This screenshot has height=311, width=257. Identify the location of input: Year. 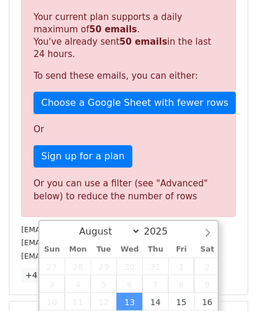
(162, 231).